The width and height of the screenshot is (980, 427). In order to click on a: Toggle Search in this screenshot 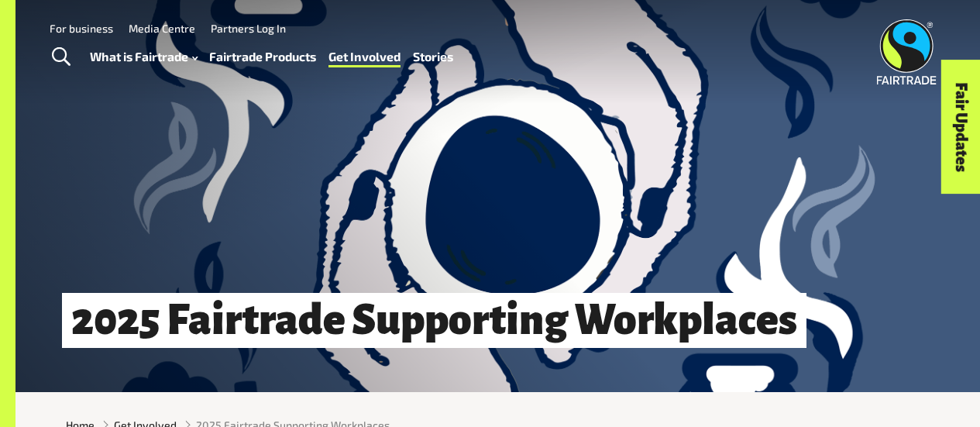, I will do `click(61, 57)`.